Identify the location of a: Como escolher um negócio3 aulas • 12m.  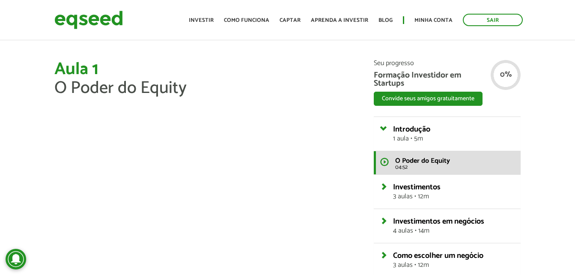
(453, 260).